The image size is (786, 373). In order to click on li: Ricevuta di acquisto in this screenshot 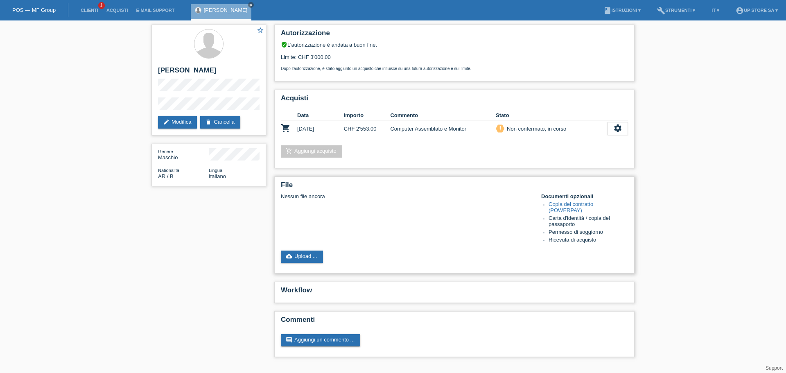, I will do `click(589, 240)`.